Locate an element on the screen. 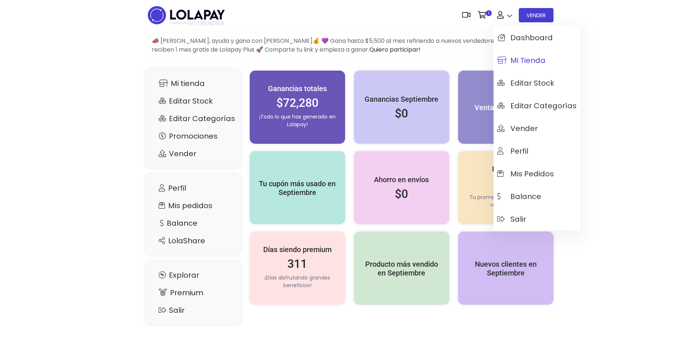 This screenshot has width=699, height=349. h5: Ventas Septiembre is located at coordinates (505, 107).